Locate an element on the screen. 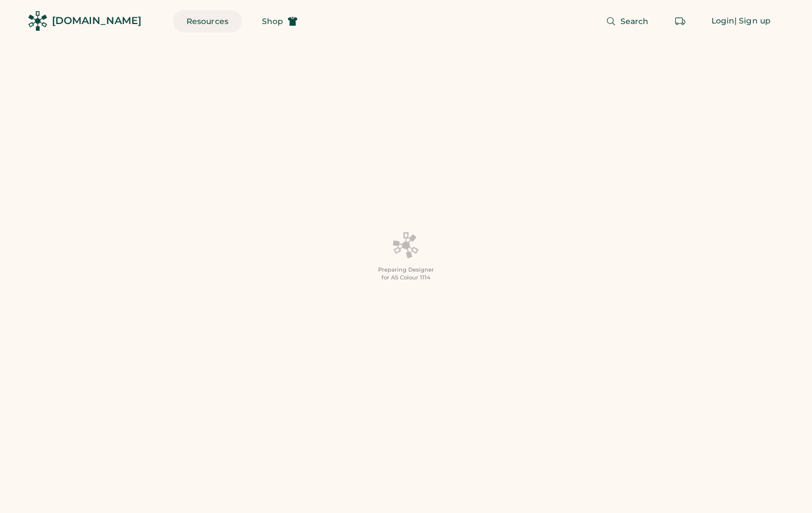  button: Resources is located at coordinates (207, 21).